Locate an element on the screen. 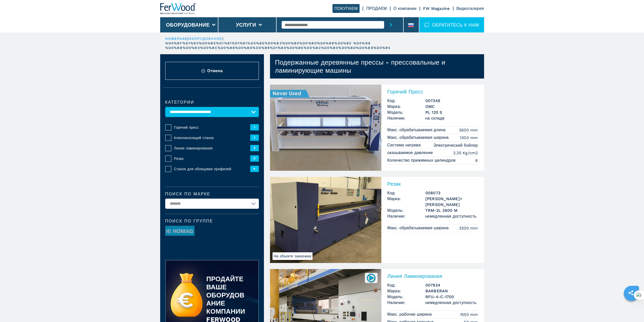 Image resolution: width=644 pixels, height=322 pixels. em: 1300 mm is located at coordinates (469, 138).